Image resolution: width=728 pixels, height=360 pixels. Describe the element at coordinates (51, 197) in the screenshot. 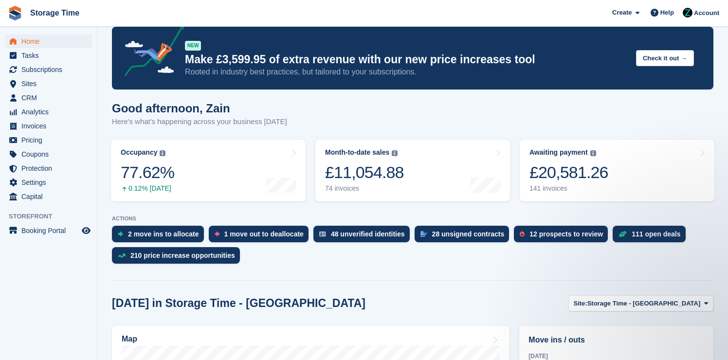

I see `span: Capital` at that location.